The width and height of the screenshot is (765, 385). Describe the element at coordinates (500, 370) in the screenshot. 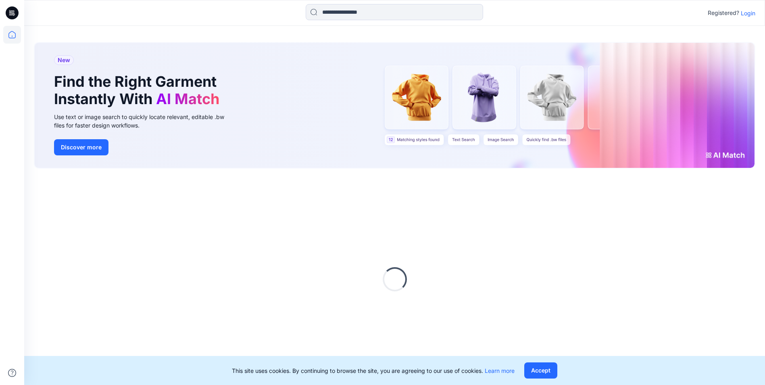

I see `a: Learn more` at that location.